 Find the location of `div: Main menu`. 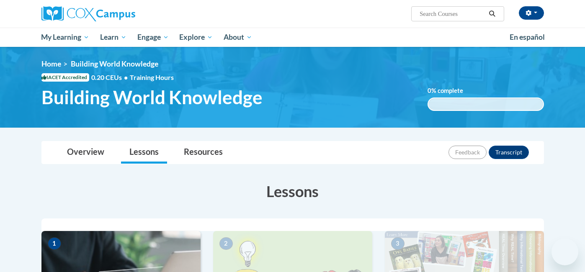

div: Main menu is located at coordinates (293, 37).